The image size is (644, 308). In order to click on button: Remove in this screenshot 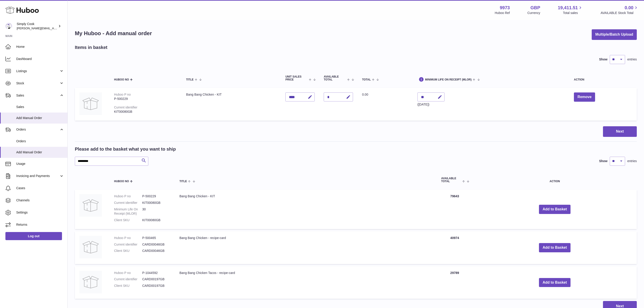, I will do `click(584, 97)`.